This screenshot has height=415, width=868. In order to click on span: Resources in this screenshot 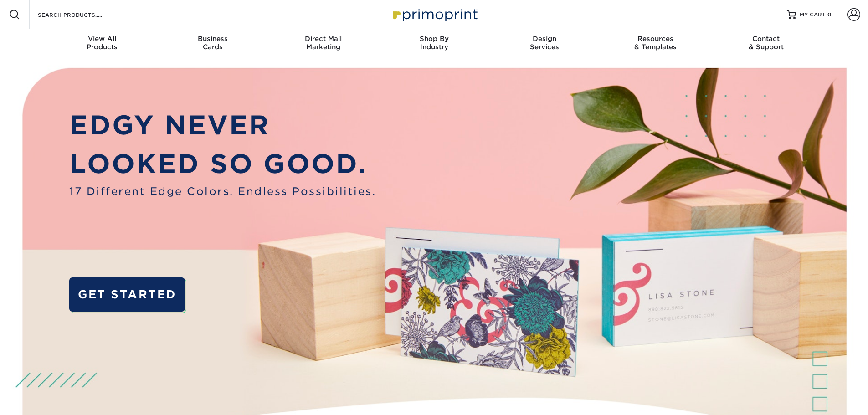, I will do `click(655, 38)`.